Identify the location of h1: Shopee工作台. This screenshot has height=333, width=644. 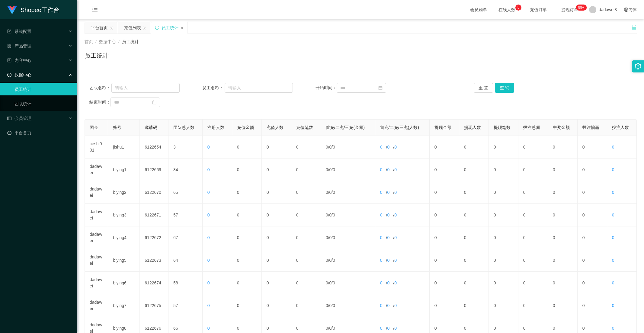
(40, 10).